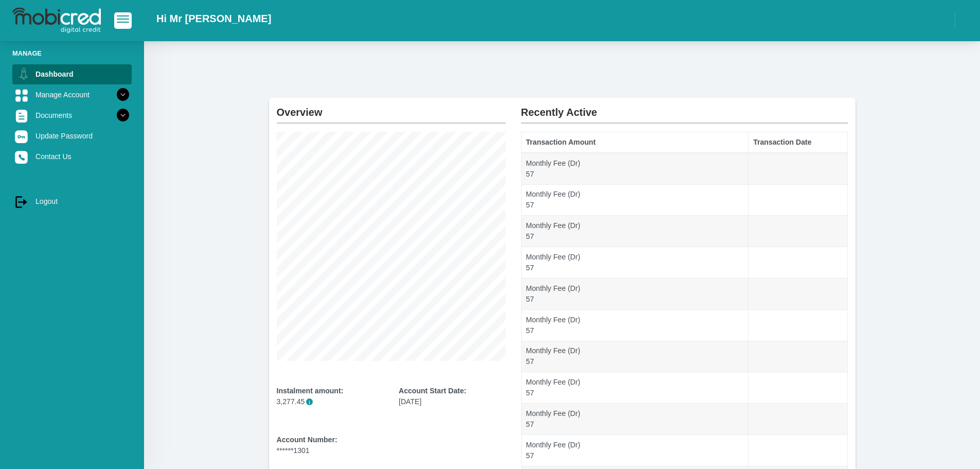  What do you see at coordinates (330, 401) in the screenshot?
I see `p: 3,277.45` at bounding box center [330, 401].